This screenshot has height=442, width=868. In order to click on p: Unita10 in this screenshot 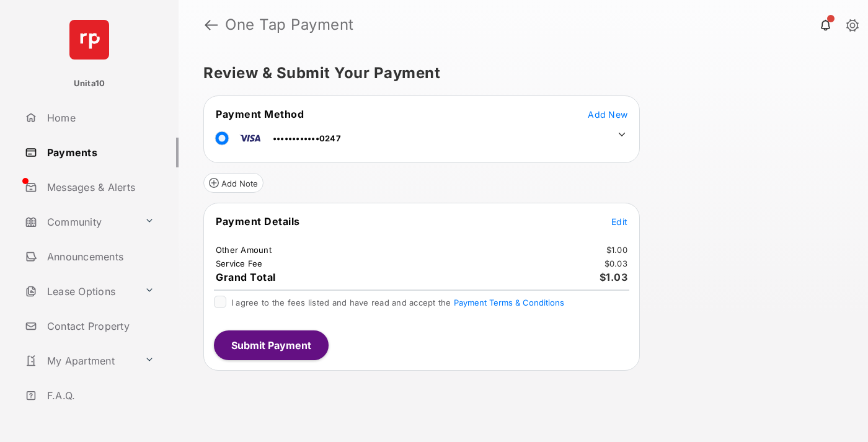, I will do `click(89, 84)`.